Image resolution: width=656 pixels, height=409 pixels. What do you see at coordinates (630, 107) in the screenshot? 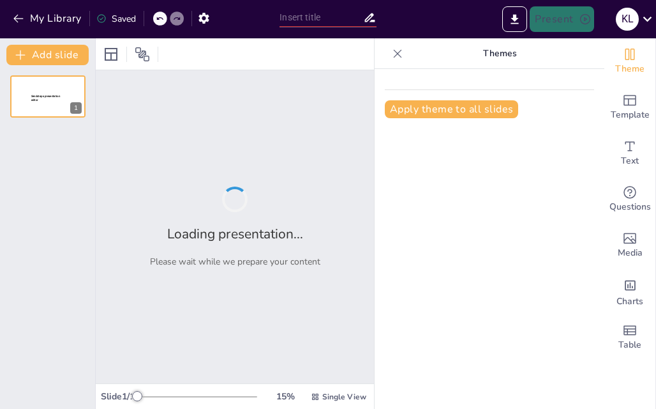
I see `div: Add ready made slides` at bounding box center [630, 107].